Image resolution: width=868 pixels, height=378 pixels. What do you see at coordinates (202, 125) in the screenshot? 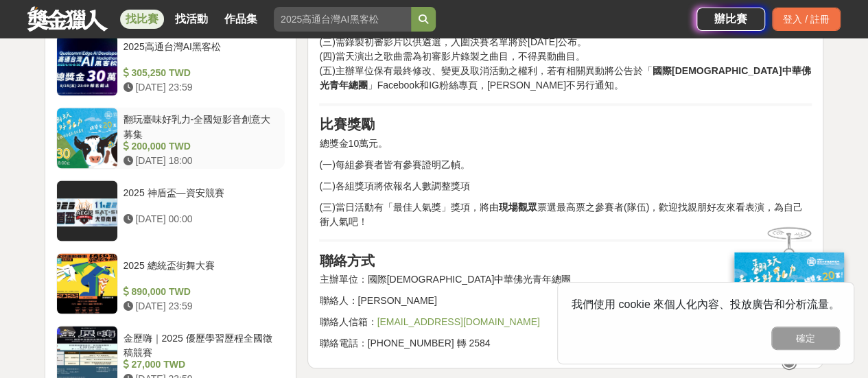
I see `div: 翻玩臺味好乳力-全國短影音創意大募集` at bounding box center [202, 125].